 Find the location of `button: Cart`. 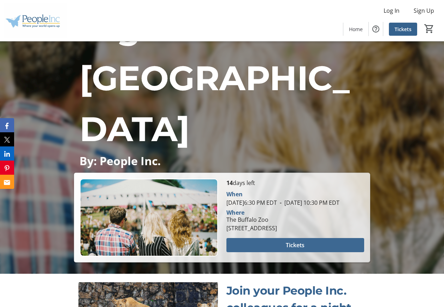

button: Cart is located at coordinates (429, 29).